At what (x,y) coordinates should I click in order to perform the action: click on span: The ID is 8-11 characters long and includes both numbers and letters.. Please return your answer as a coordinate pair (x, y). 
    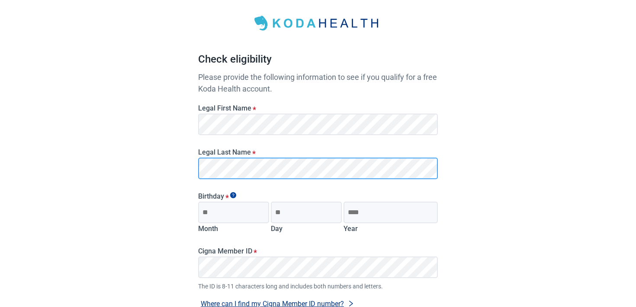
    Looking at the image, I should click on (318, 287).